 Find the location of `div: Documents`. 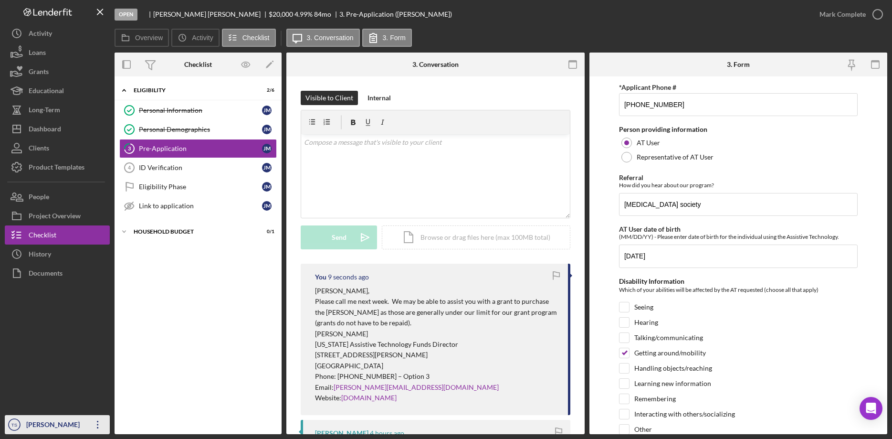

div: Documents is located at coordinates (45, 274).